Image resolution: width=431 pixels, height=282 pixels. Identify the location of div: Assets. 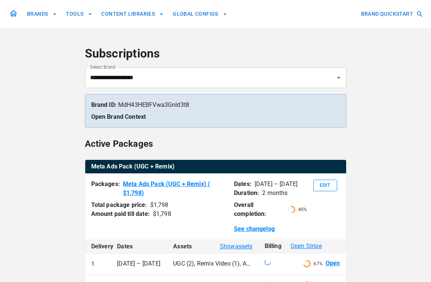
(213, 247).